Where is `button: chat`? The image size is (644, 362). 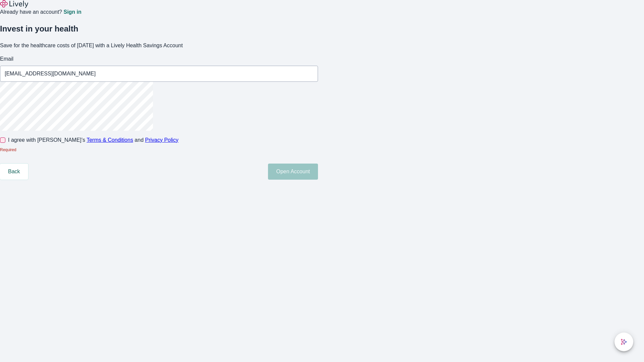
button: chat is located at coordinates (624, 342).